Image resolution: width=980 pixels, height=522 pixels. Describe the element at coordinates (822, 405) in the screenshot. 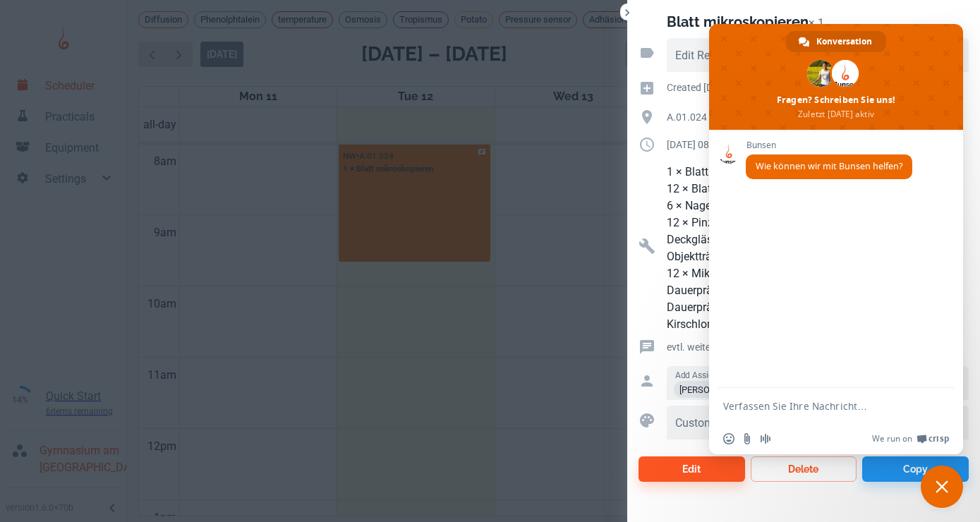

I see `textarea: Verfassen Sie Ihre Nachricht…` at that location.